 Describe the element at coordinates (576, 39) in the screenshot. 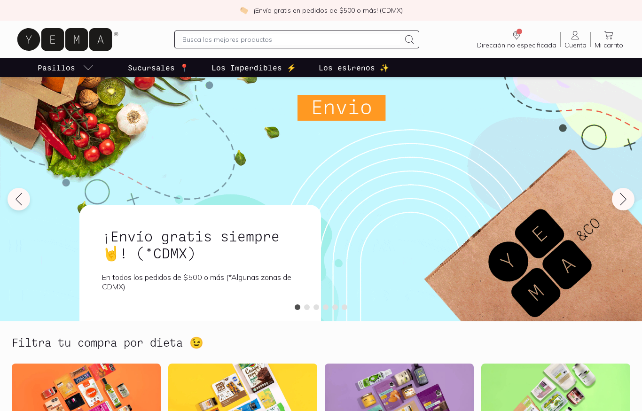

I see `a: Cuenta` at that location.